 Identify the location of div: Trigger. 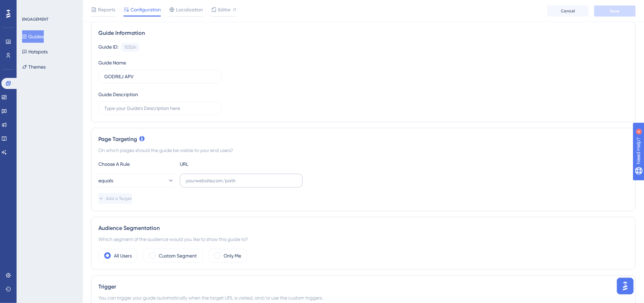
(363, 287).